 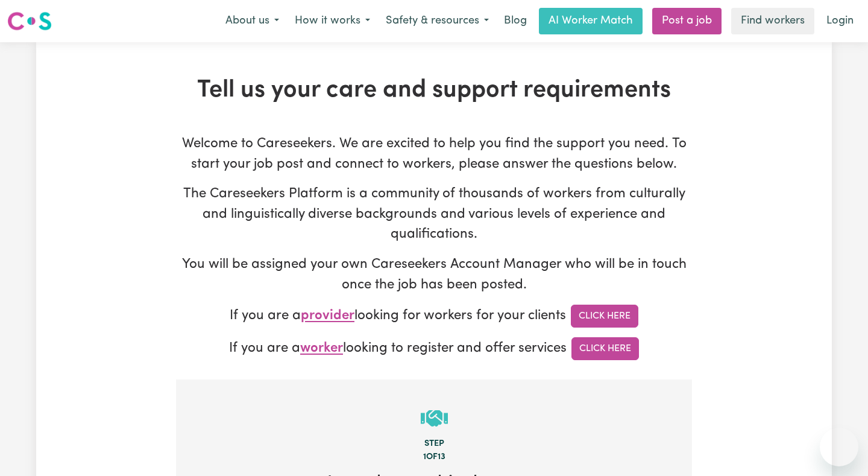 I want to click on p: You will be assigned your own Careseekers Account Manager who will be in touch once the job has b..., so click(x=434, y=274).